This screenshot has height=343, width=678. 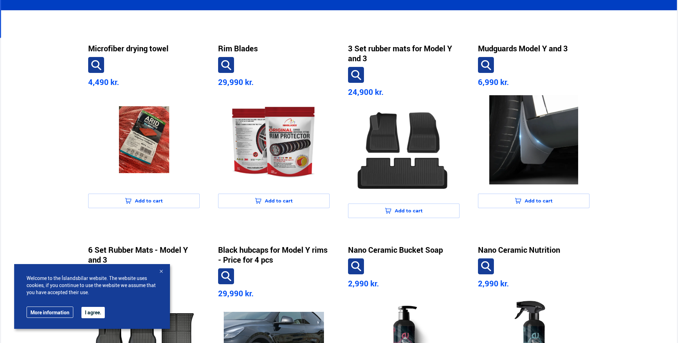 What do you see at coordinates (404, 150) in the screenshot?
I see `img: product-image-2` at bounding box center [404, 150].